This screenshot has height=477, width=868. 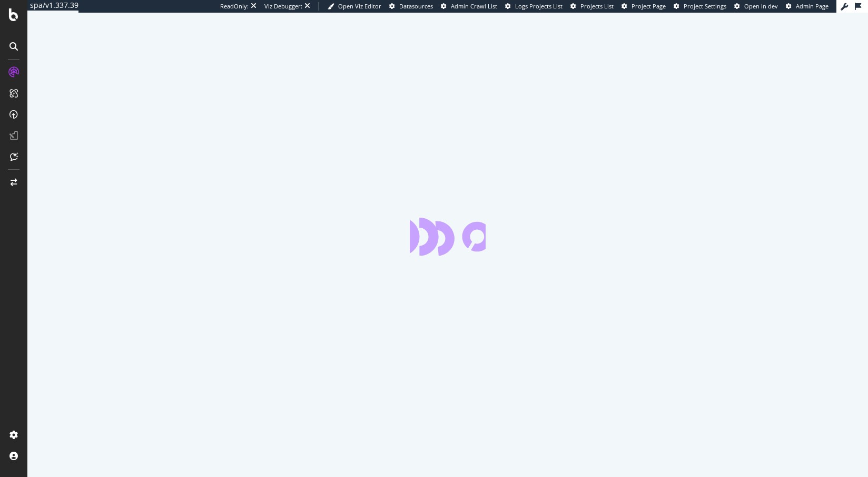 I want to click on span: Admin Page, so click(x=812, y=6).